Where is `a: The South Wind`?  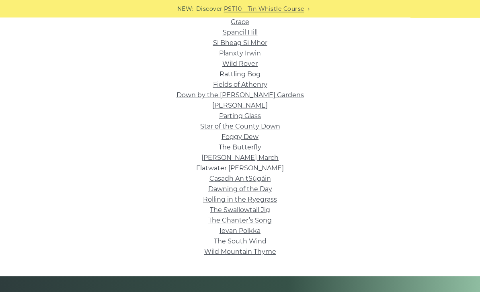 a: The South Wind is located at coordinates (240, 242).